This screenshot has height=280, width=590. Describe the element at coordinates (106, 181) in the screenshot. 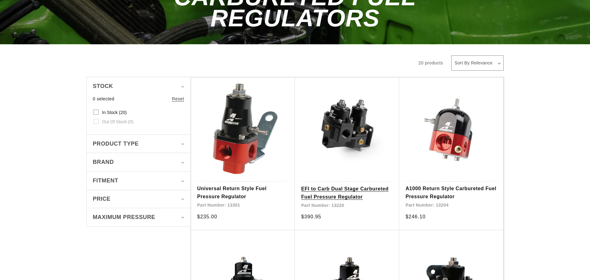

I see `span: Fitment` at that location.